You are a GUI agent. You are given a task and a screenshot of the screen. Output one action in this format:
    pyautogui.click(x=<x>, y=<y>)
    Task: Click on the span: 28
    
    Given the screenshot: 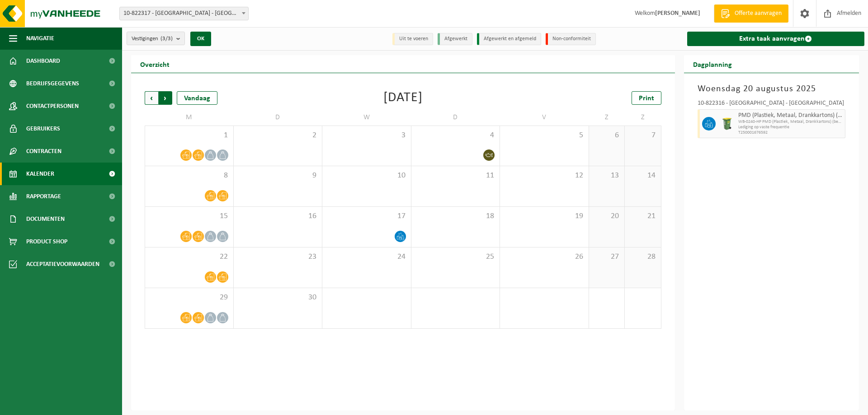 What is the action you would take?
    pyautogui.click(x=642, y=257)
    